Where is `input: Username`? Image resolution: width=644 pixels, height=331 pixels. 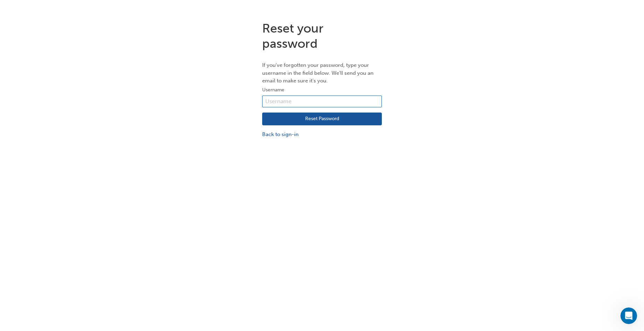
input: Username is located at coordinates (322, 101).